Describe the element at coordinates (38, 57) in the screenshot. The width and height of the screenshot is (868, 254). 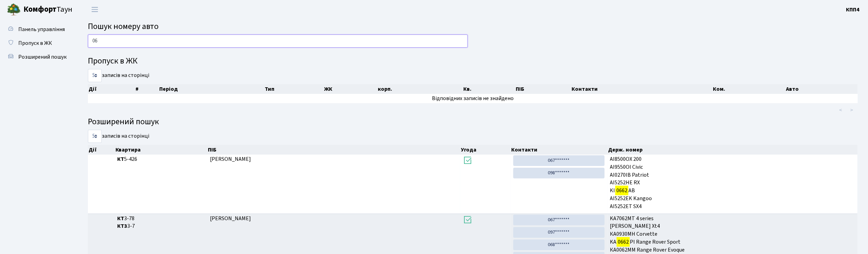
I see `a: Розширений пошук` at that location.